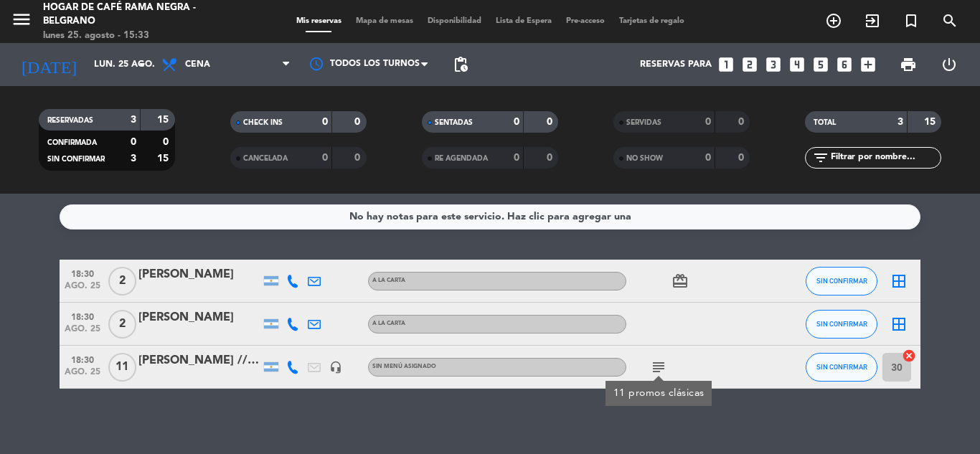 The image size is (980, 454). I want to click on i: looks_5, so click(820, 64).